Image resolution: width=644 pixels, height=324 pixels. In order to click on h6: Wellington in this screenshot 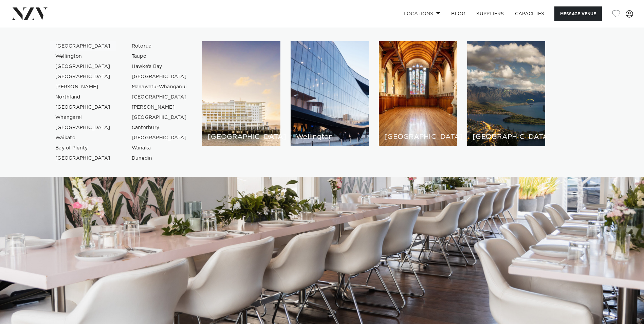, I will do `click(329, 137)`.